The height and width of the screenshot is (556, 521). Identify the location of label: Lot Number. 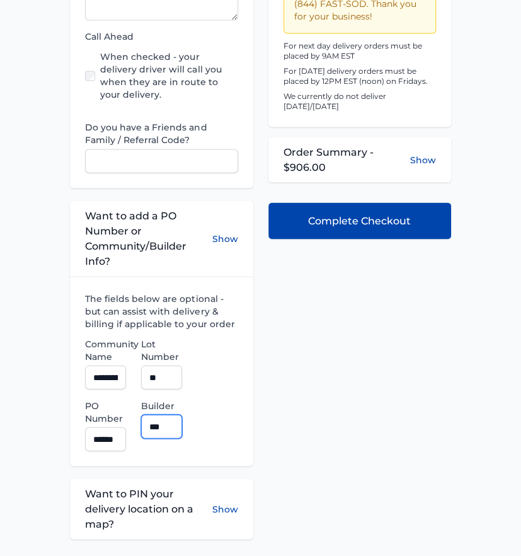
(161, 350).